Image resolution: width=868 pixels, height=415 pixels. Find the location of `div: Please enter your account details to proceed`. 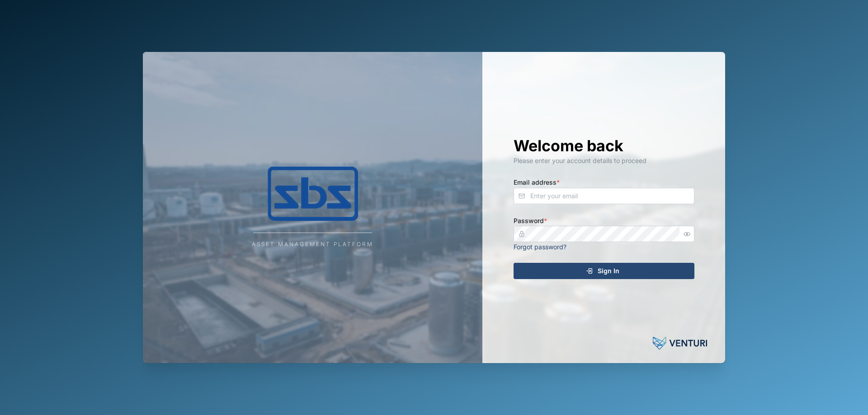

div: Please enter your account details to proceed is located at coordinates (604, 161).